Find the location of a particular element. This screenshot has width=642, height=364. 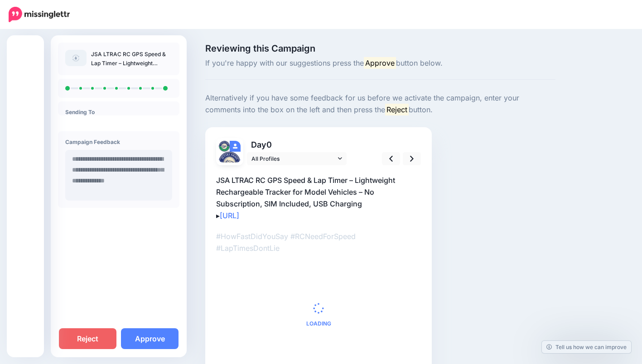

span: 0 is located at coordinates (269, 144).